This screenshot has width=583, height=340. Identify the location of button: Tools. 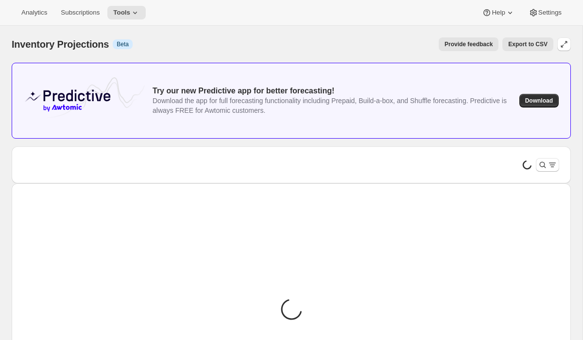
(126, 13).